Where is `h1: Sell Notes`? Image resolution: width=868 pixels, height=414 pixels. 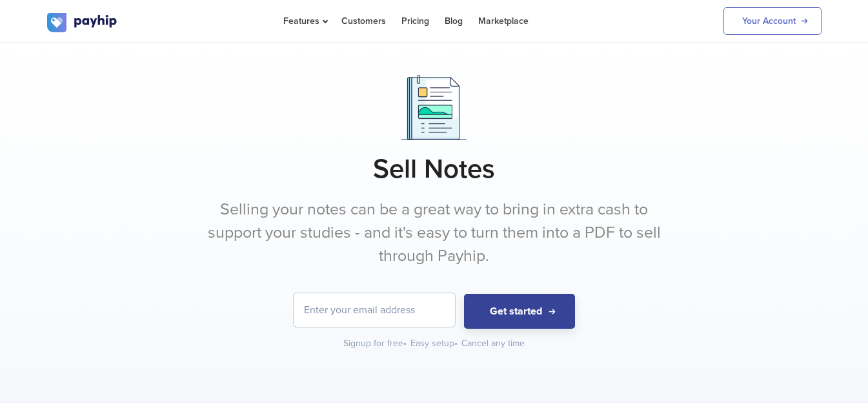
h1: Sell Notes is located at coordinates (434, 169).